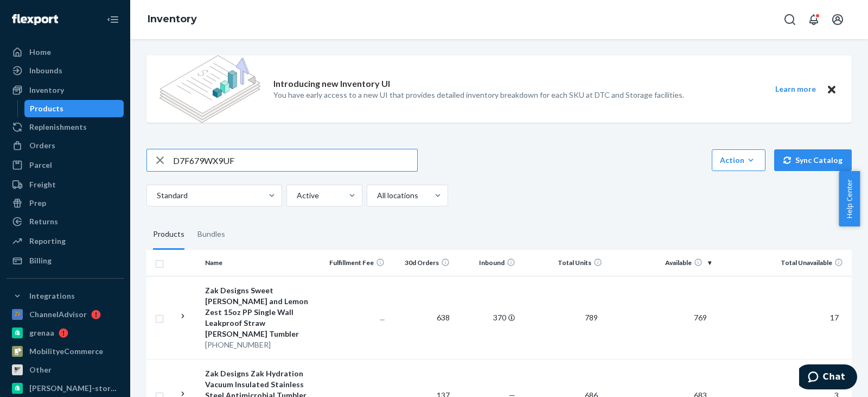 The width and height of the screenshot is (868, 397). What do you see at coordinates (738, 160) in the screenshot?
I see `div: Action` at bounding box center [738, 160].